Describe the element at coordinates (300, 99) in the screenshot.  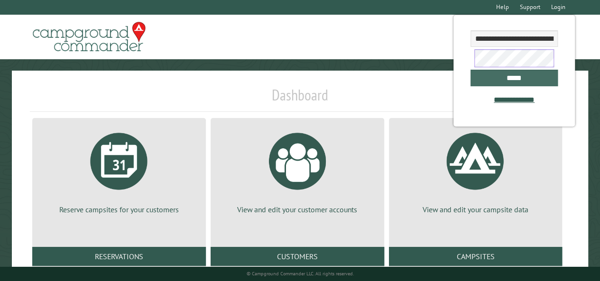
I see `h1: Dashboard` at that location.